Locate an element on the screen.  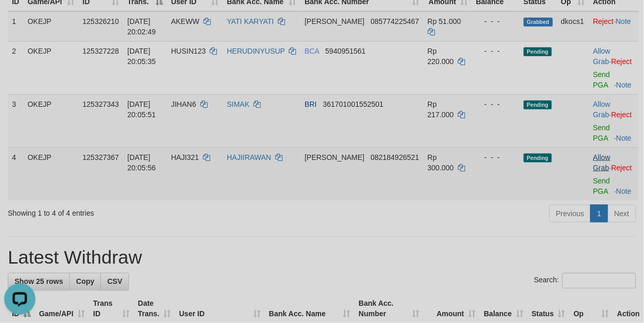
span: Rp 51.000 is located at coordinates (445, 21).